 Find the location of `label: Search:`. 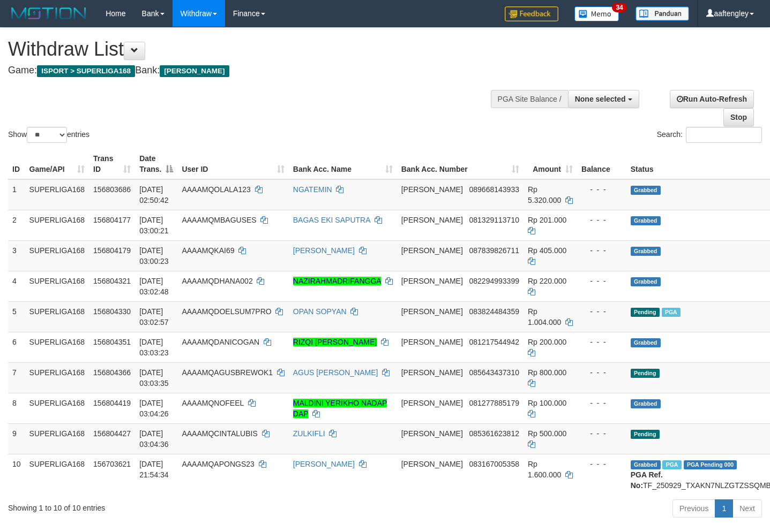

label: Search: is located at coordinates (709, 135).